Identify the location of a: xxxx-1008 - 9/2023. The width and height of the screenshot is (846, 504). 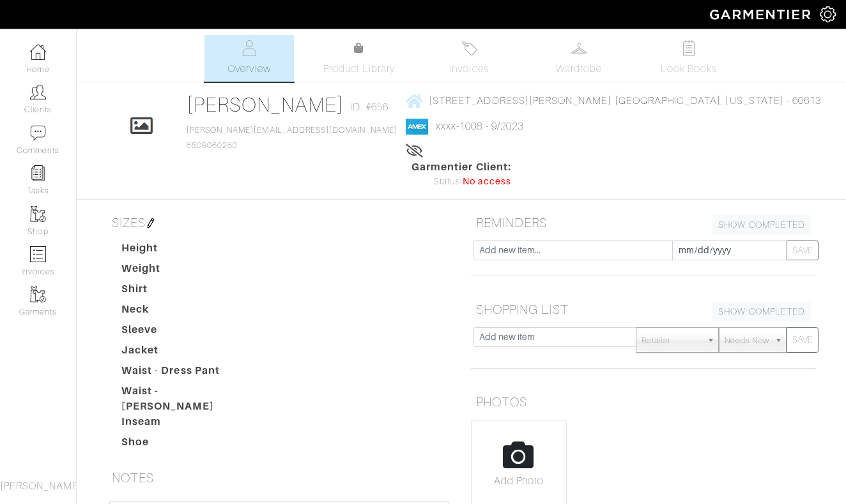
(479, 126).